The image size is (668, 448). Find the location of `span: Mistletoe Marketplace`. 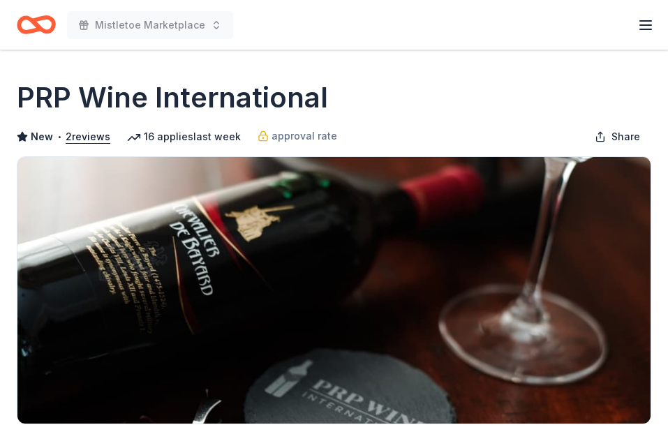

span: Mistletoe Marketplace is located at coordinates (150, 25).